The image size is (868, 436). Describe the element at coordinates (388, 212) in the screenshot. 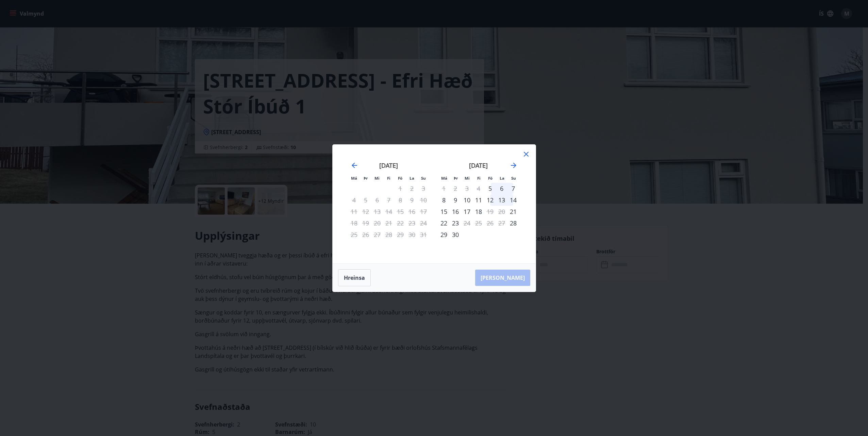

I see `td: Not available. fimmtudagur, 14. ágúst 2025` at that location.